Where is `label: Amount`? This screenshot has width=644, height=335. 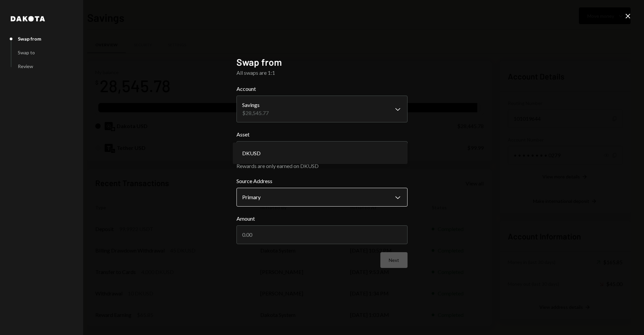 label: Amount is located at coordinates (322, 219).